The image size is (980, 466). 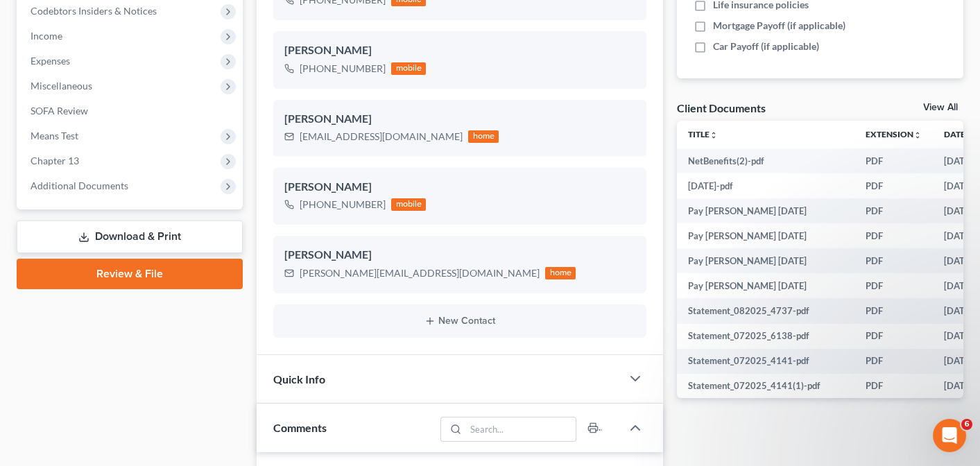 What do you see at coordinates (778, 25) in the screenshot?
I see `span: Mortgage Payoff (if applicable)` at bounding box center [778, 25].